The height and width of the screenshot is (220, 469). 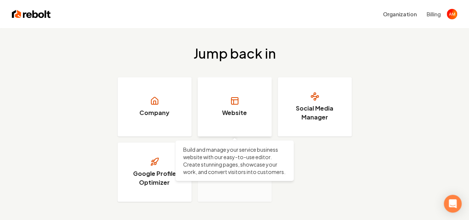 What do you see at coordinates (315, 113) in the screenshot?
I see `h3: Social Media Manager` at bounding box center [315, 113].